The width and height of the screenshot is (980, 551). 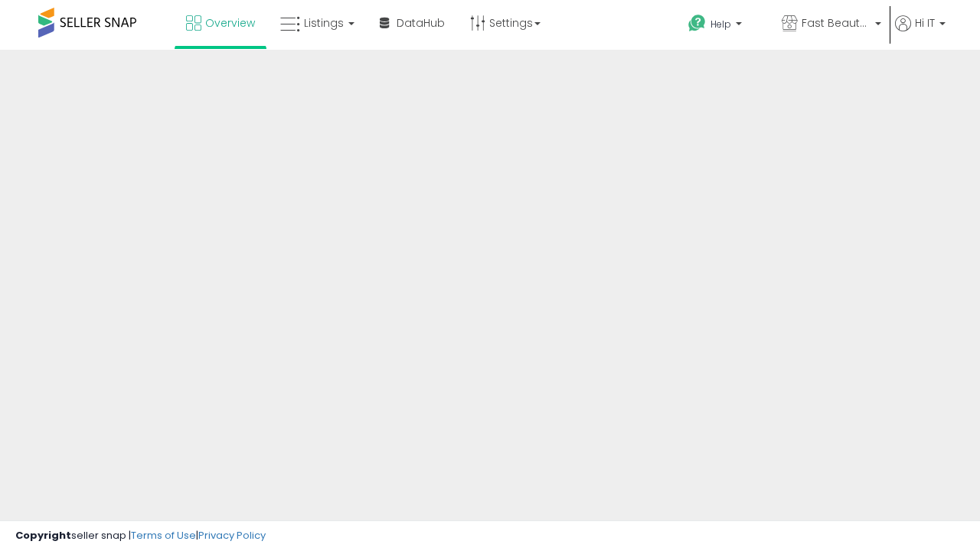 What do you see at coordinates (697, 23) in the screenshot?
I see `i: Get Help` at bounding box center [697, 23].